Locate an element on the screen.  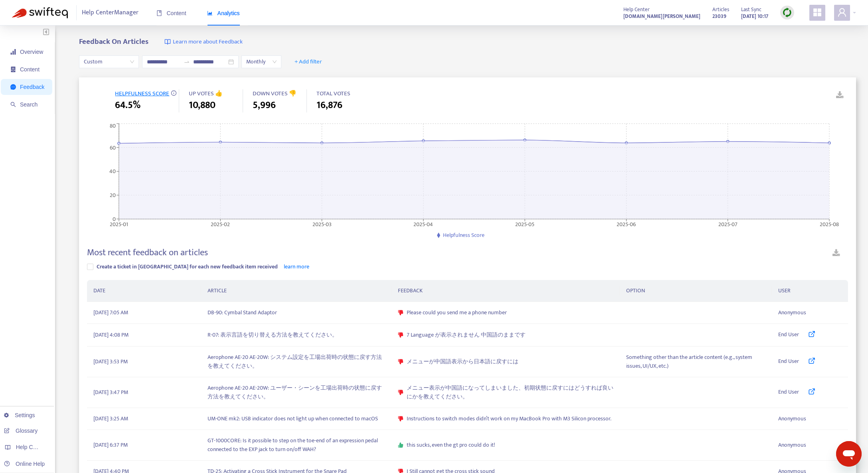
tspan: 0 is located at coordinates (114, 219).